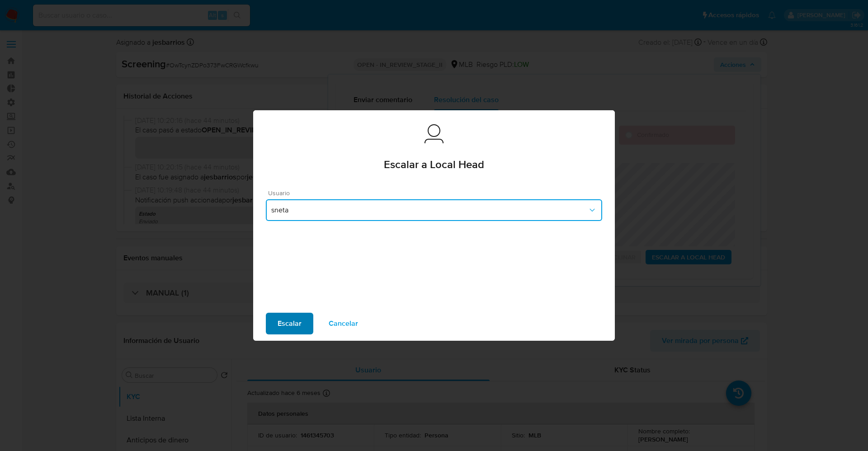 The width and height of the screenshot is (868, 451). Describe the element at coordinates (434, 210) in the screenshot. I see `button: sneta` at that location.